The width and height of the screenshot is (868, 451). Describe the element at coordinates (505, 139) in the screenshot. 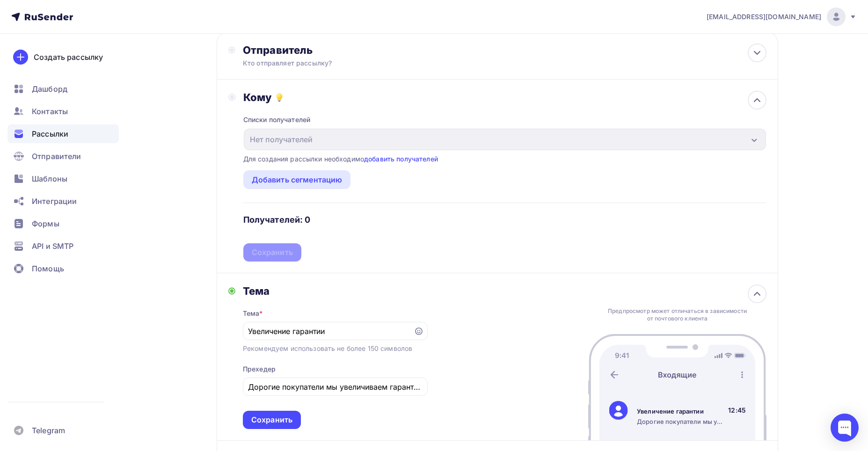

I see `button: Нет получателей` at that location.